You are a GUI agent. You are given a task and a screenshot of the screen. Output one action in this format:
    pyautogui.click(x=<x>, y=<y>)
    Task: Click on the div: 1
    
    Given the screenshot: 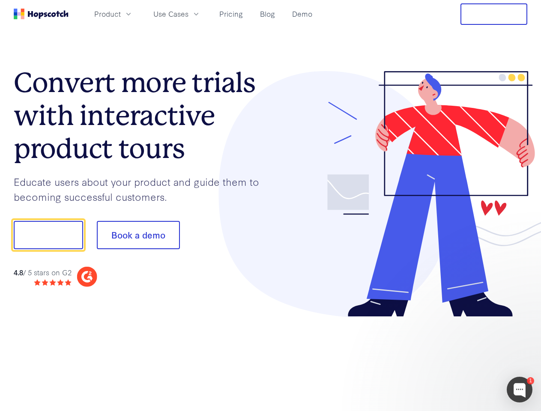 What is the action you would take?
    pyautogui.click(x=531, y=381)
    